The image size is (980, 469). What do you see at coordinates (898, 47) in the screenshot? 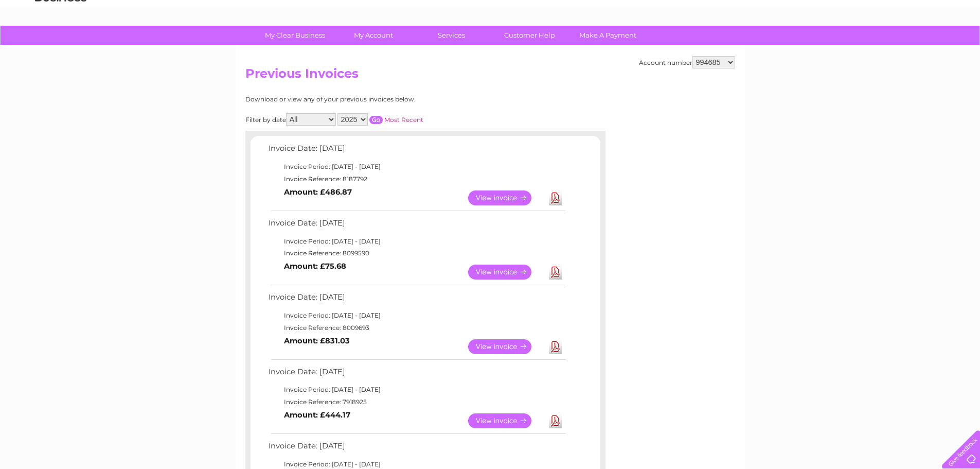
I see `a: Blog` at bounding box center [898, 47].